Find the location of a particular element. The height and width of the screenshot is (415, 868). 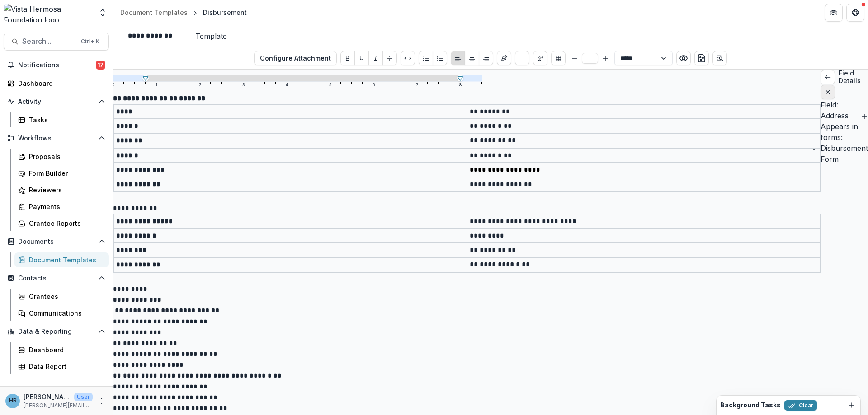

div: Tasks is located at coordinates (65, 120).